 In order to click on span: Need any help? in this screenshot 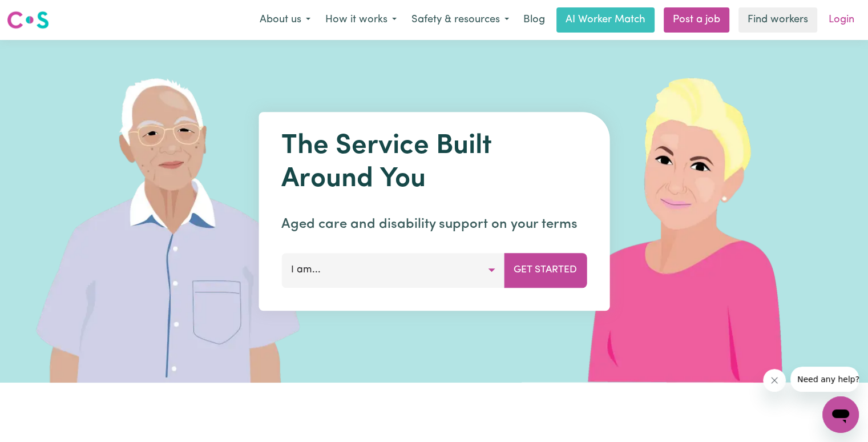, I will do `click(37, 13)`.